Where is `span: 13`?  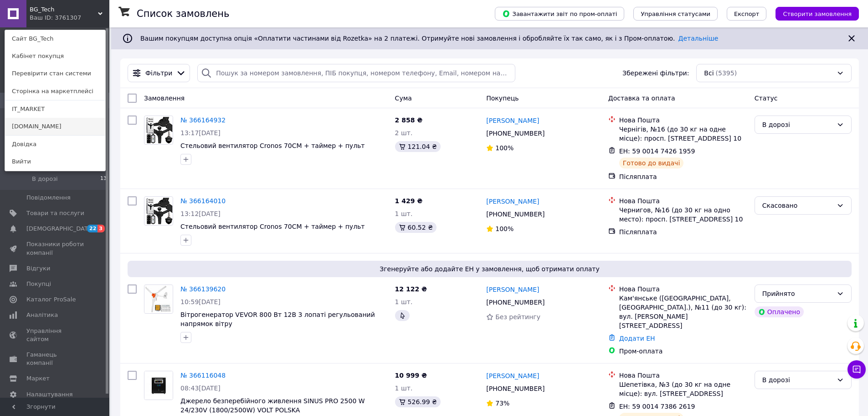
span: 13 is located at coordinates (104, 179).